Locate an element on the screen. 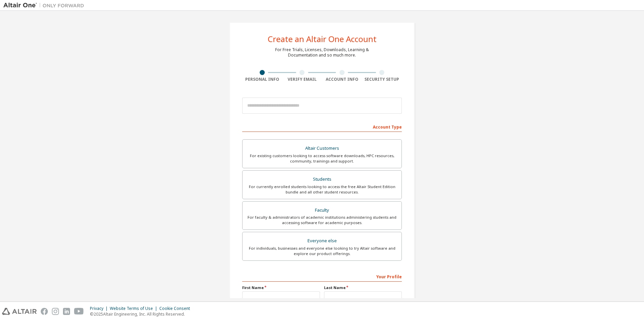 The image size is (644, 321). div: Security Setup is located at coordinates (382, 79).